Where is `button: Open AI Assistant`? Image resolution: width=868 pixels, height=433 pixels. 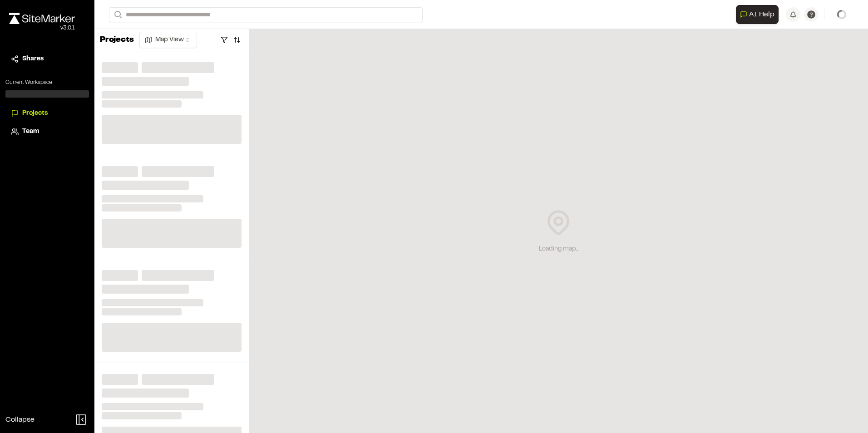
button: Open AI Assistant is located at coordinates (757, 14).